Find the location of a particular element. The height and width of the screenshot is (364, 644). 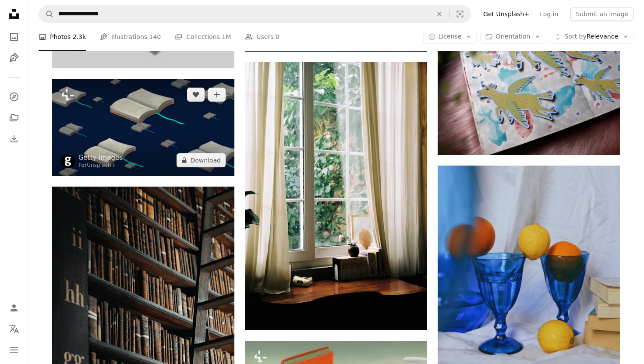

a: blue glass cup with lemon fruit is located at coordinates (529, 265).